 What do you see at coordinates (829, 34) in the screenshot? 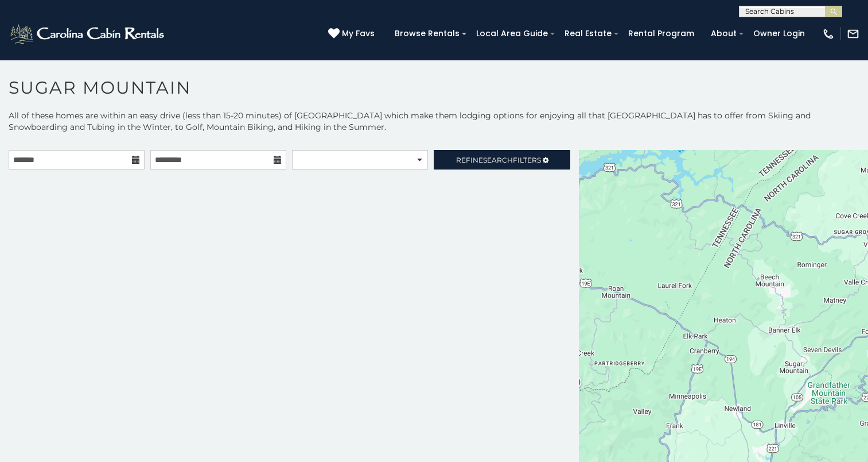
I see `img: phone-regular-white.png` at bounding box center [829, 34].